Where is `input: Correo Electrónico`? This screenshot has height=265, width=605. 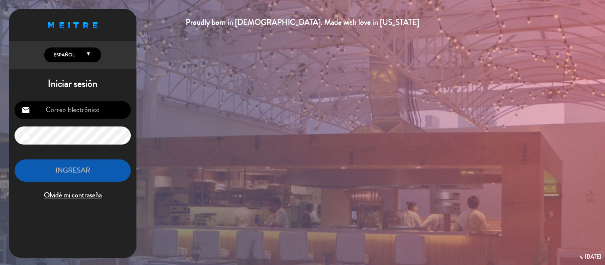
input: Correo Electrónico is located at coordinates (73, 110).